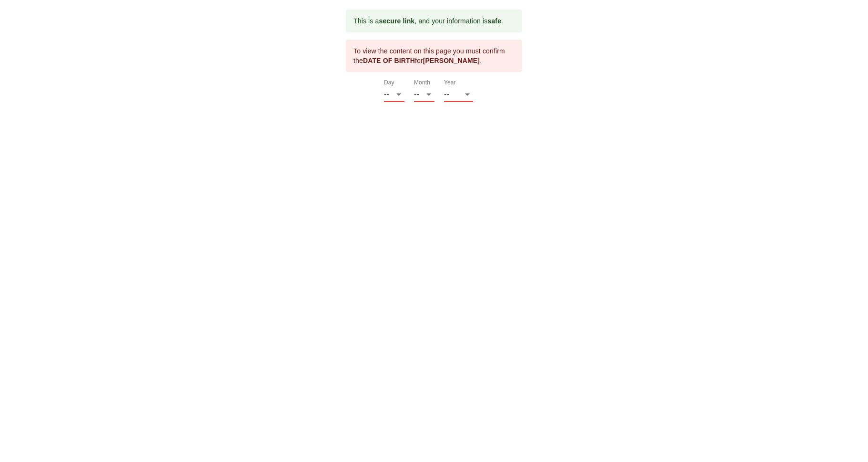 The width and height of the screenshot is (868, 462). What do you see at coordinates (389, 61) in the screenshot?
I see `b: DATE OF BIRTH` at bounding box center [389, 61].